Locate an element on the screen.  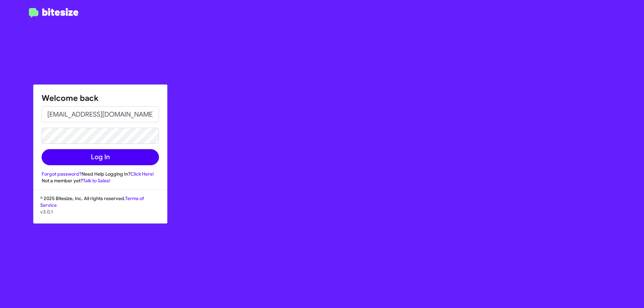
div: Need Help Logging In? is located at coordinates (100, 174).